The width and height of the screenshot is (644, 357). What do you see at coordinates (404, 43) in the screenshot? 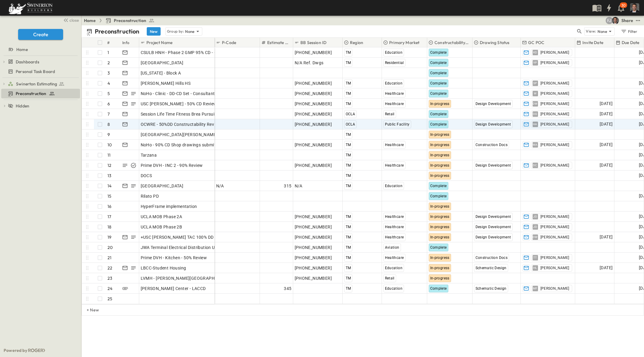
I see `p: Primary Market` at bounding box center [404, 43].